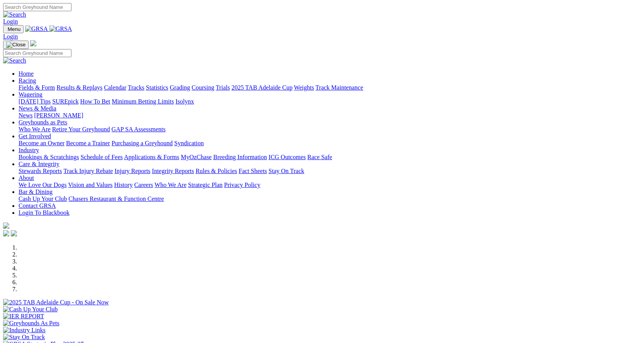 This screenshot has width=644, height=343. I want to click on a: SUREpick, so click(65, 101).